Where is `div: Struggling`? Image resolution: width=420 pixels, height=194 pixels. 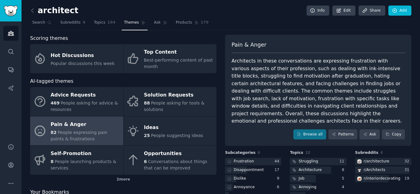
div: Struggling is located at coordinates (308, 162).